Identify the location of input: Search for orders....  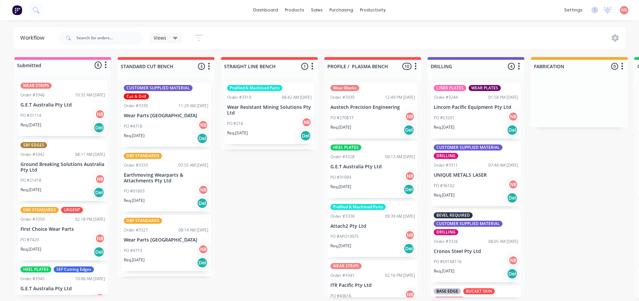
(110, 38).